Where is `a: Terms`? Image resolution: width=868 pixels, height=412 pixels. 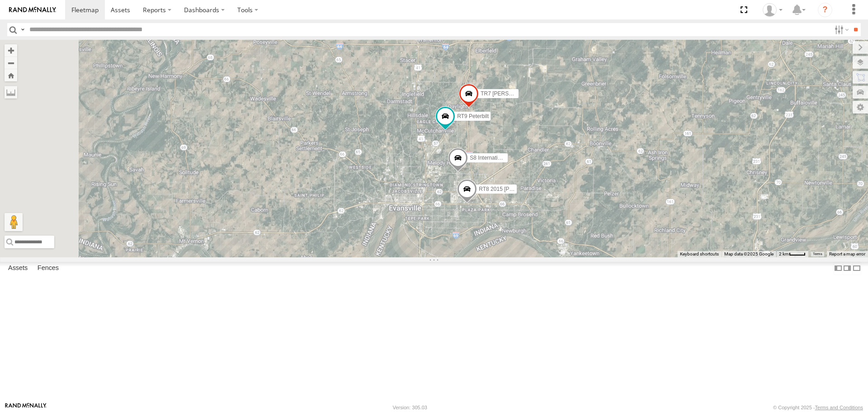 a: Terms is located at coordinates (817, 254).